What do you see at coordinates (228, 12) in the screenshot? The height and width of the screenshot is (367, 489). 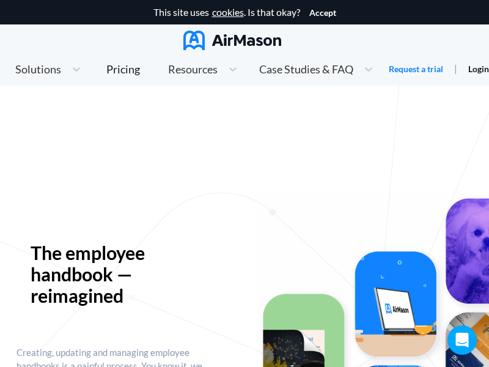 I see `a: cookies` at bounding box center [228, 12].